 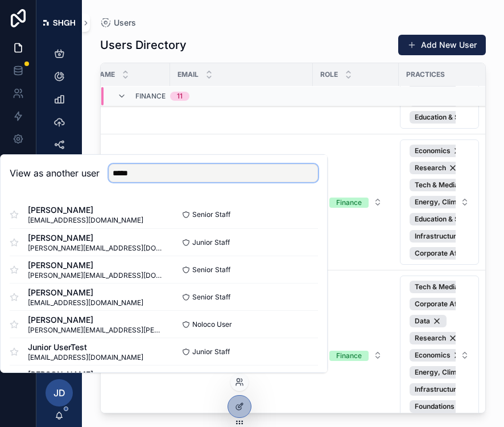 What do you see at coordinates (118, 23) in the screenshot?
I see `a: Users` at bounding box center [118, 23].